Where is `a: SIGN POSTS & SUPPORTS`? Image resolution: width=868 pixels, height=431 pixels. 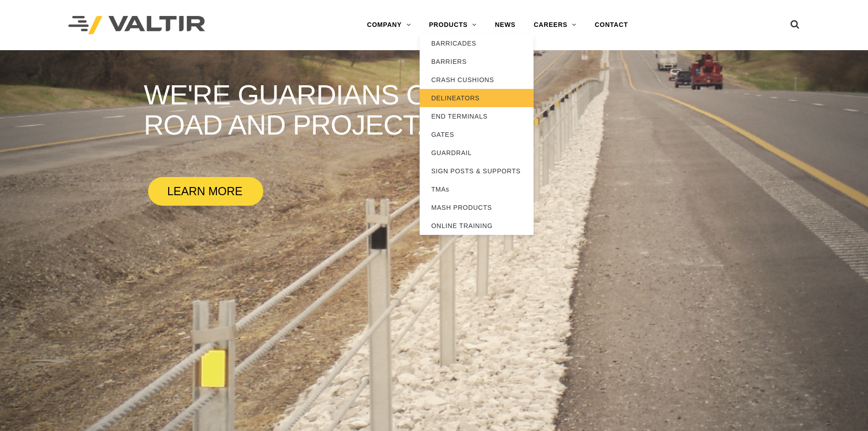 a: SIGN POSTS & SUPPORTS is located at coordinates (477, 171).